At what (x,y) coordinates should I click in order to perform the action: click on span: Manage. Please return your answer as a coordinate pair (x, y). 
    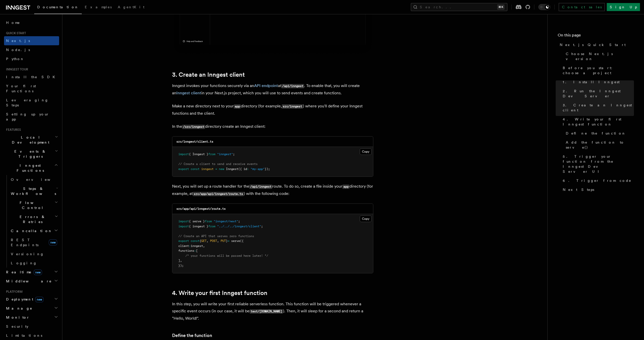
    Looking at the image, I should click on (18, 308).